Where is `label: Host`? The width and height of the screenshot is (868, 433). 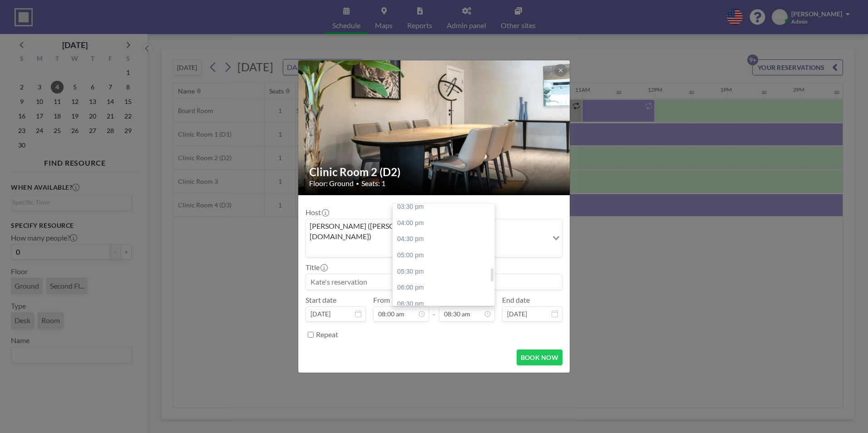 label: Host is located at coordinates (317, 212).